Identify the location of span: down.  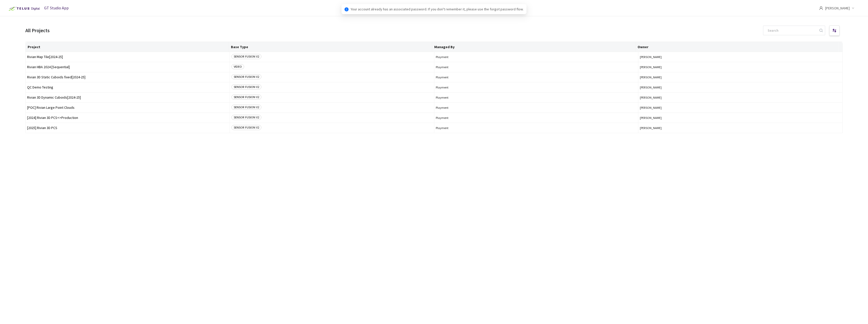
(853, 8).